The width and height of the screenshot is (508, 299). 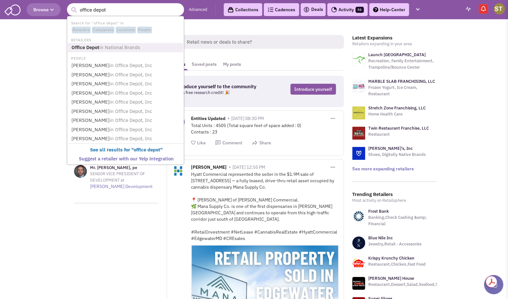 What do you see at coordinates (126, 30) in the screenshot?
I see `span: Locations` at bounding box center [126, 30].